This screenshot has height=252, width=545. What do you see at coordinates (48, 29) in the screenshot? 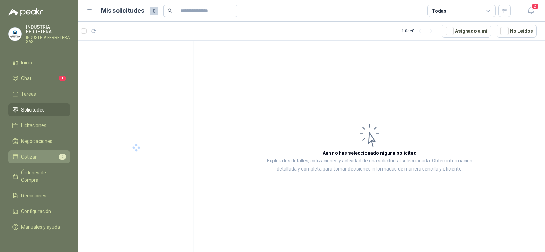
I see `p: INDUSTRIA FERRETERA` at bounding box center [48, 29].